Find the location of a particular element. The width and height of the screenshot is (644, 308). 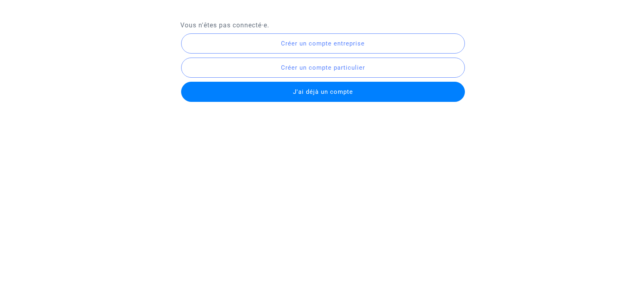

button: Créer un compte particulier is located at coordinates (323, 68).